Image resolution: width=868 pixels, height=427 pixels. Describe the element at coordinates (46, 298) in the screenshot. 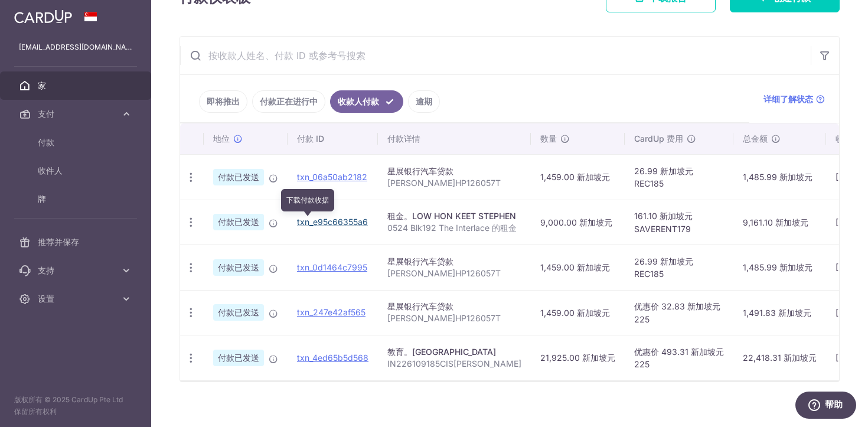

I see `font: 设置` at that location.